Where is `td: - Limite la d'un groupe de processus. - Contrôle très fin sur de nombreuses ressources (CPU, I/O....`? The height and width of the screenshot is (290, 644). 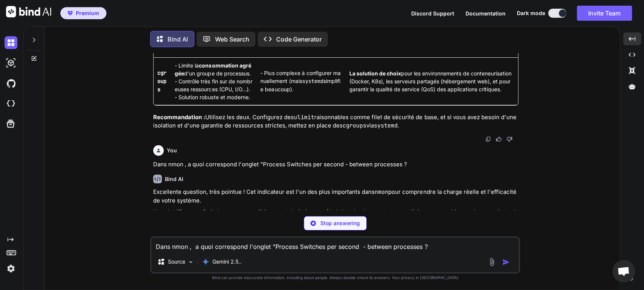
td: - Limite la d'un groupe de processus. - Contrôle très fin sur de nombreuses ressources (CPU, I/O.... is located at coordinates (213, 81).